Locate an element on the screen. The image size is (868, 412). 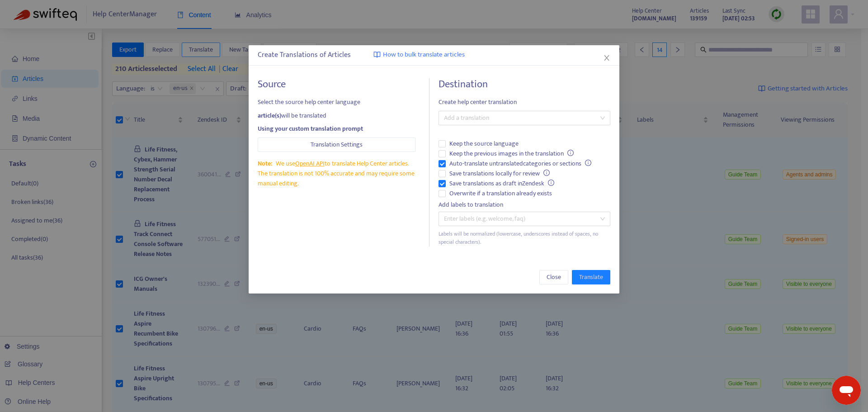
div: Create Translations of Articles is located at coordinates (434, 55).